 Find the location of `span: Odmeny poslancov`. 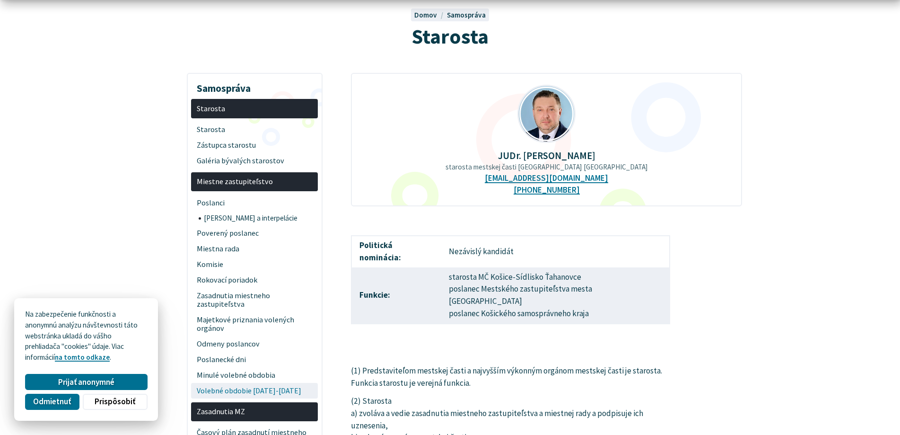

span: Odmeny poslancov is located at coordinates (254, 343).